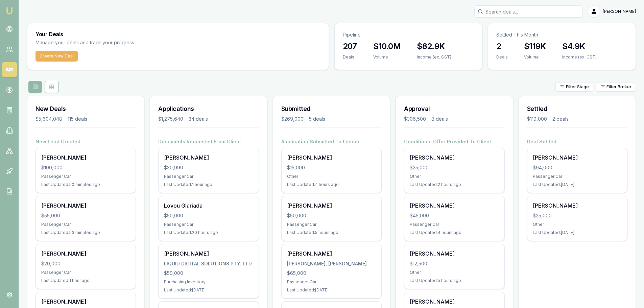  Describe the element at coordinates (208, 264) in the screenshot. I see `div: LIQUID DIGITAL SOLUTIONS PTY. LTD.` at that location.